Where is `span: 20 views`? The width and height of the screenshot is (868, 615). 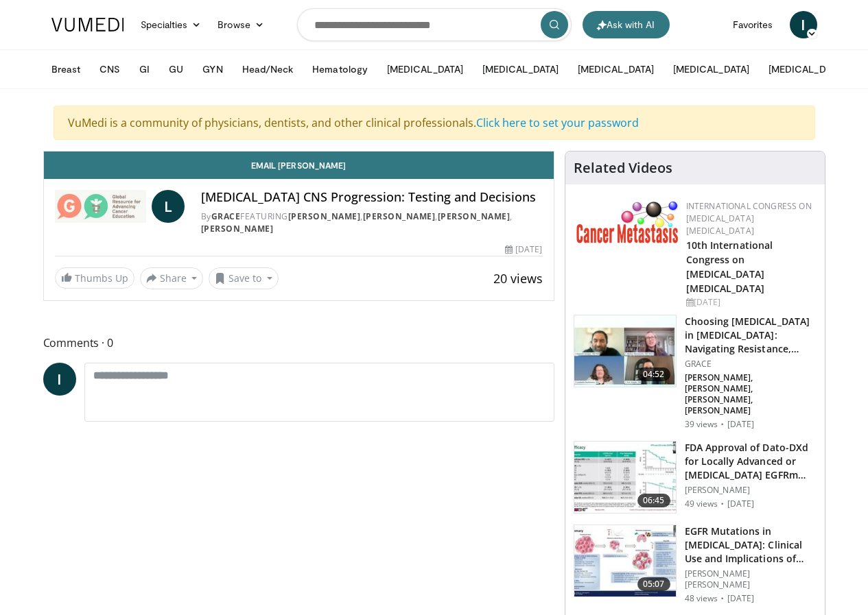
span: 20 views is located at coordinates (518, 279).